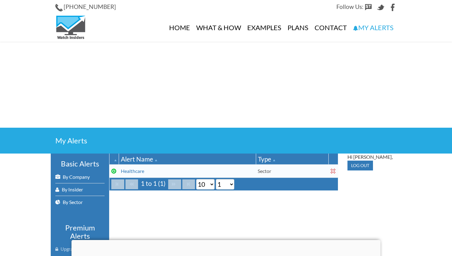 This screenshot has width=452, height=256. What do you see at coordinates (80, 177) in the screenshot?
I see `a: By Company` at bounding box center [80, 177].